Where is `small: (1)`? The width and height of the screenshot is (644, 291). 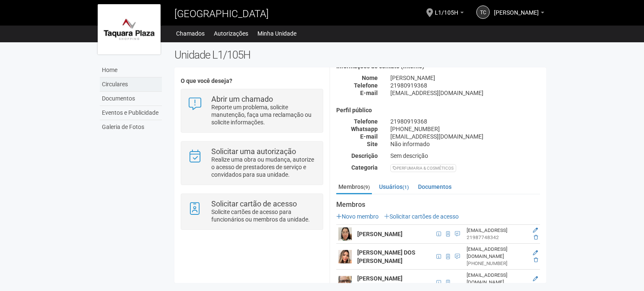 small: (1) is located at coordinates (406, 187).